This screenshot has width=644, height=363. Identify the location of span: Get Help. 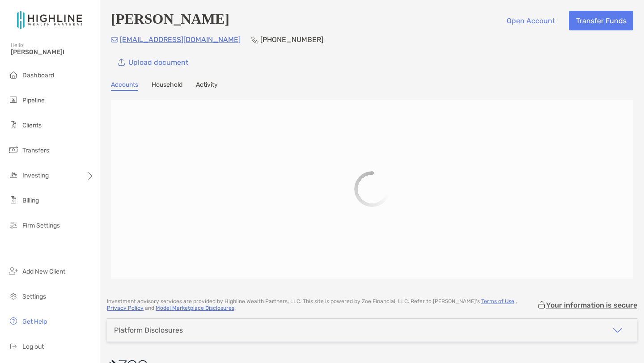
(34, 321).